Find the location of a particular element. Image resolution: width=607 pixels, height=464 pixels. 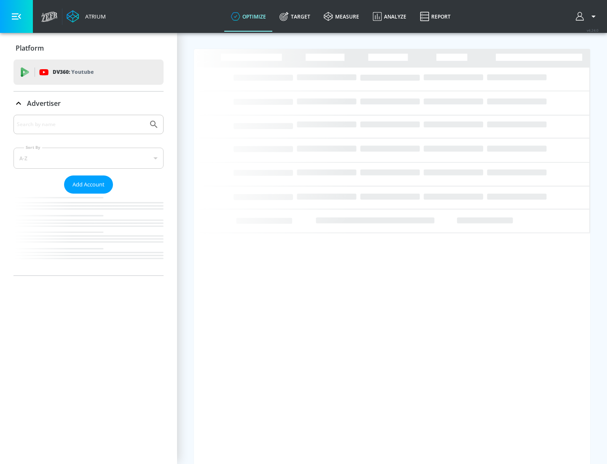

p: DV360: is located at coordinates (73, 72).